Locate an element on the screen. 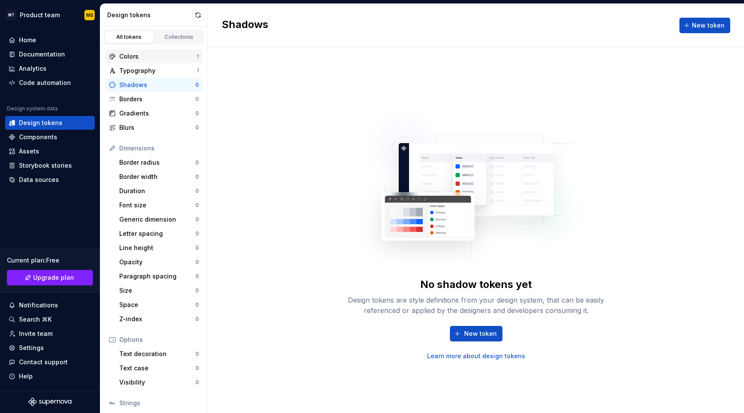 The width and height of the screenshot is (744, 413). button: Search ⌘K is located at coordinates (50, 319).